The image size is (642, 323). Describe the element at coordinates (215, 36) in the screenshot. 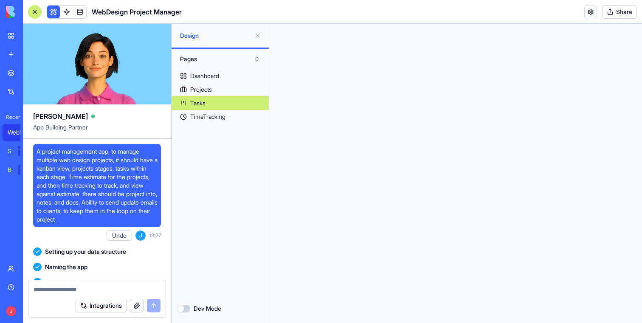

I see `span: Design` at that location.